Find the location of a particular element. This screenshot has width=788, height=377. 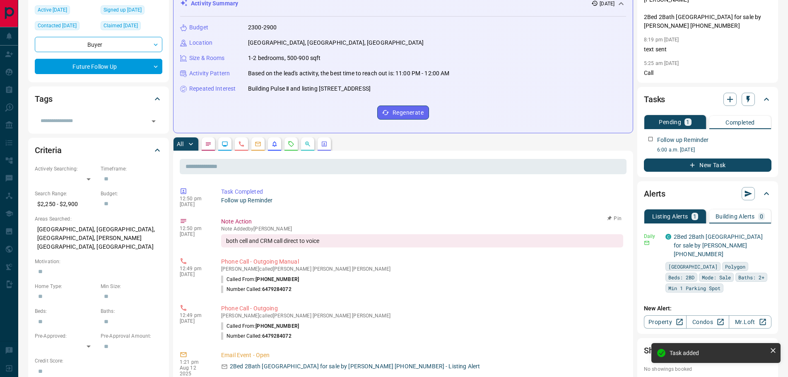

p: 1-2 bedrooms, 500-900 sqft is located at coordinates (284, 58).